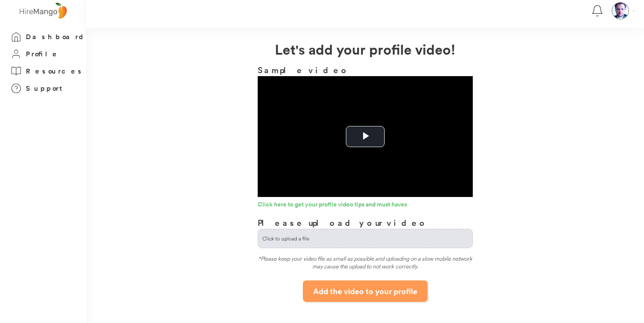 This screenshot has width=644, height=323. I want to click on img: logo%20-%20hiremango%20gray.png, so click(43, 11).